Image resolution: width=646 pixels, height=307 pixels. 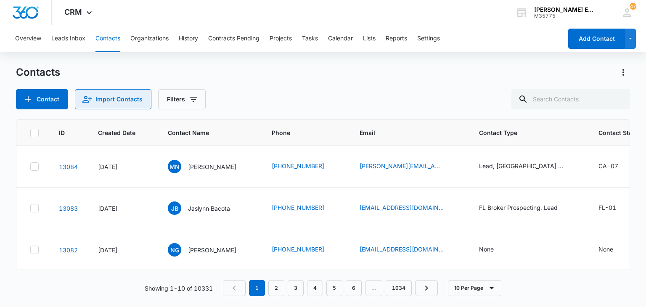 What do you see at coordinates (175, 208) in the screenshot?
I see `span: JB` at bounding box center [175, 208].